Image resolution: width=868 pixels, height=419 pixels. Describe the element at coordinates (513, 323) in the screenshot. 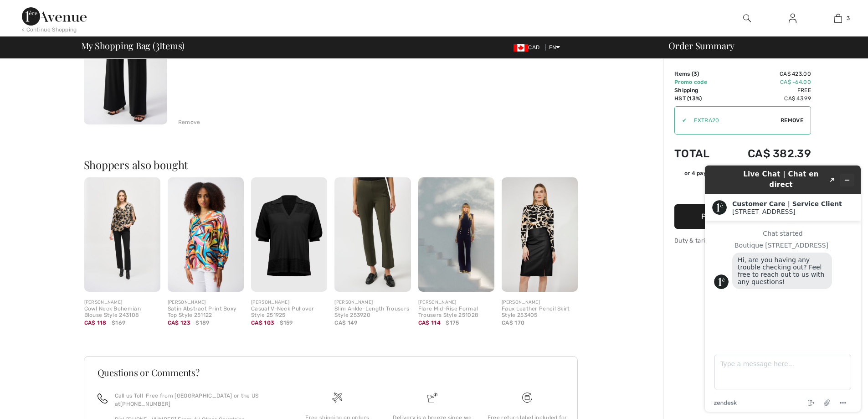

I see `span: CA$ 170` at that location.